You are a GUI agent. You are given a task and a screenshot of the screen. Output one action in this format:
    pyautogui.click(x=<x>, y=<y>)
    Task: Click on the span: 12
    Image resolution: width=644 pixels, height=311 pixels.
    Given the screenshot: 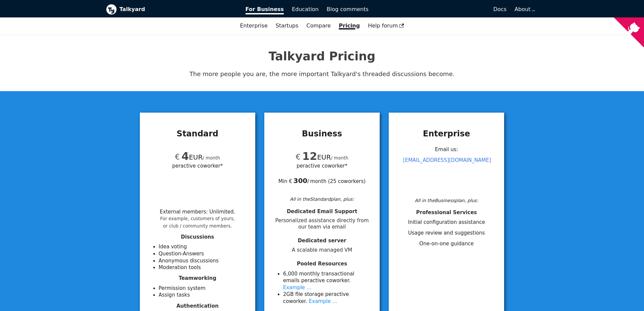 What is the action you would take?
    pyautogui.click(x=310, y=156)
    